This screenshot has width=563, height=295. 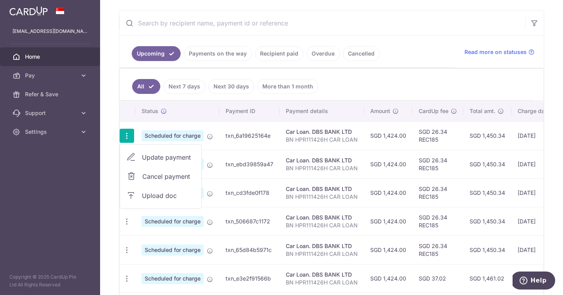 I want to click on span: Amount, so click(x=380, y=111).